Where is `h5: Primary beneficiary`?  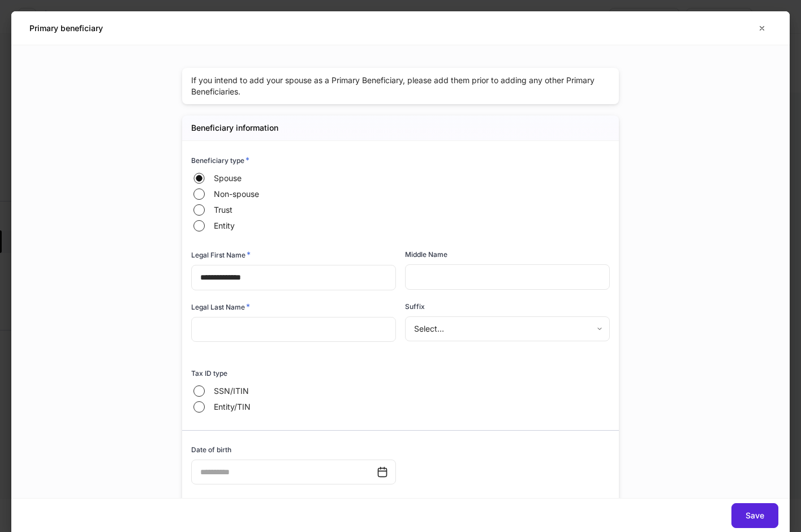 h5: Primary beneficiary is located at coordinates (66, 28).